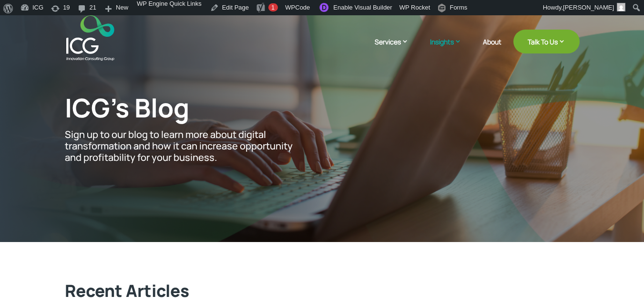 The image size is (644, 306). What do you see at coordinates (90, 38) in the screenshot?
I see `img: ICG` at bounding box center [90, 38].